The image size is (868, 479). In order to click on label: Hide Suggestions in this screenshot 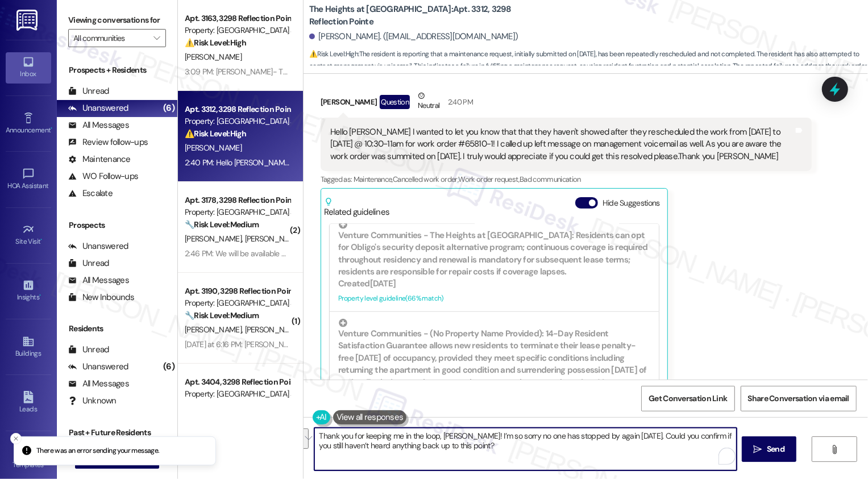, I will do `click(631, 203)`.